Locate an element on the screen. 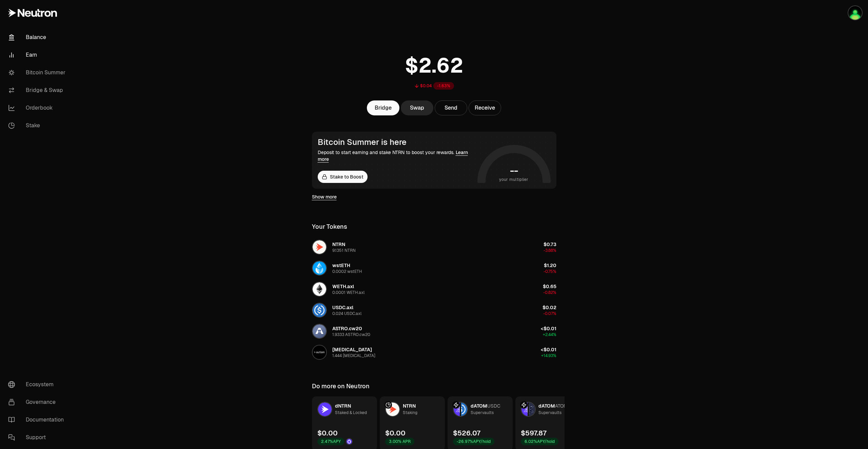 The width and height of the screenshot is (868, 449). button: Send is located at coordinates (451, 108).